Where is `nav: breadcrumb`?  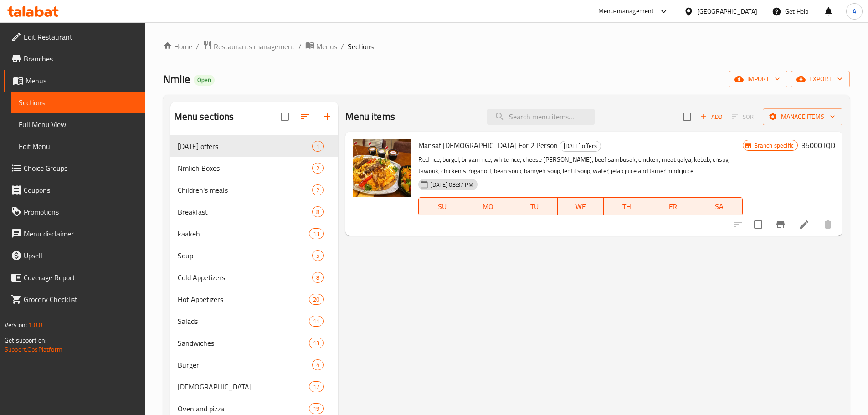
nav: breadcrumb is located at coordinates (506, 46).